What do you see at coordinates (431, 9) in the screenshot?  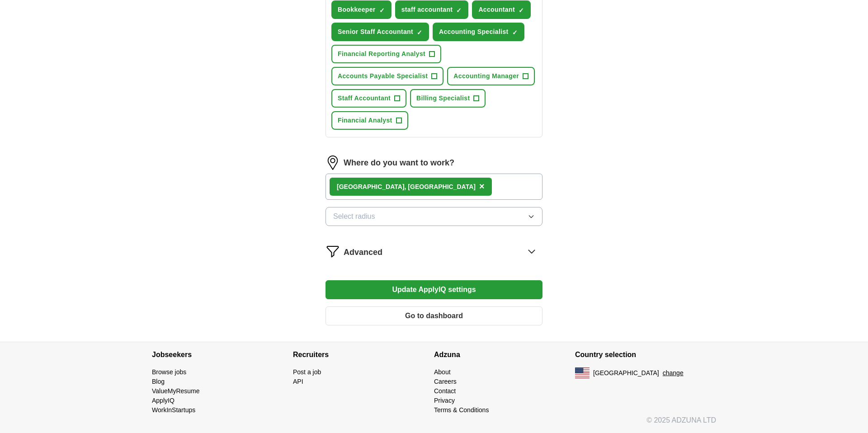 I see `button: staff accountant✓` at bounding box center [431, 9].